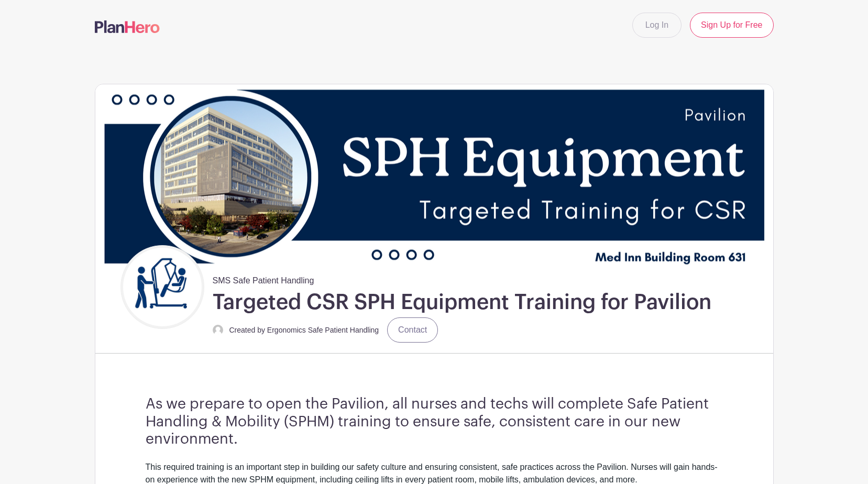 This screenshot has height=484, width=868. Describe the element at coordinates (434, 421) in the screenshot. I see `h3: As we prepare to open the Pavilion, all nurses and techs will complete Safe Patient Handling & Mo...` at that location.